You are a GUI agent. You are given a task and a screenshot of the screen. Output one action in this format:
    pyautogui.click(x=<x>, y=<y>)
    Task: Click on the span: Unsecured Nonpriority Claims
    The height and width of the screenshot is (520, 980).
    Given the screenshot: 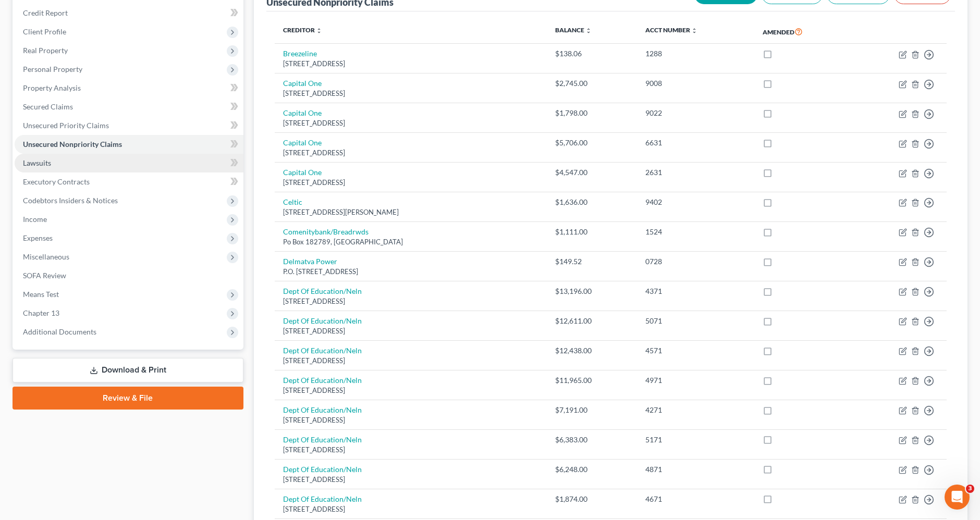 What is the action you would take?
    pyautogui.click(x=73, y=144)
    